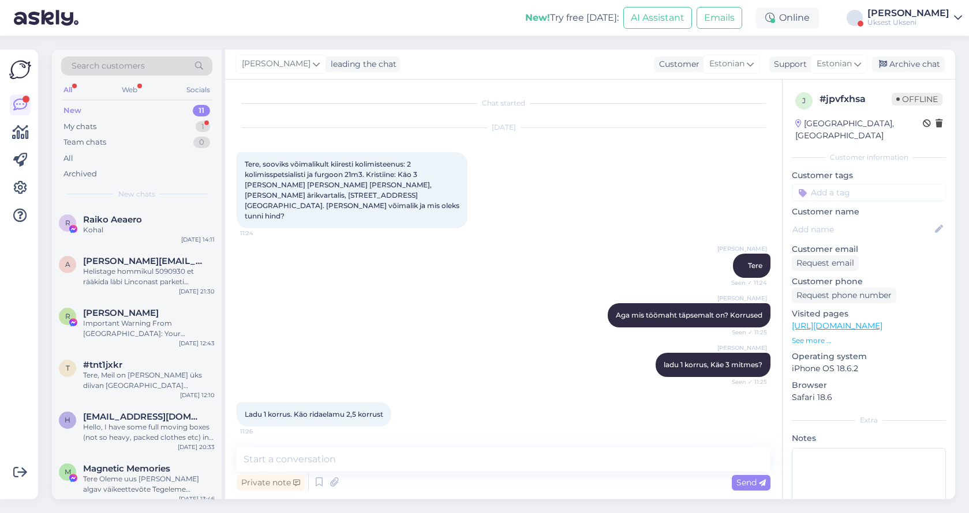 The width and height of the screenshot is (969, 513). I want to click on div: Helistage hommikul 5090930 et rääkida läbi Linconast parketi toomine Pallasti 44 5, so click(149, 277).